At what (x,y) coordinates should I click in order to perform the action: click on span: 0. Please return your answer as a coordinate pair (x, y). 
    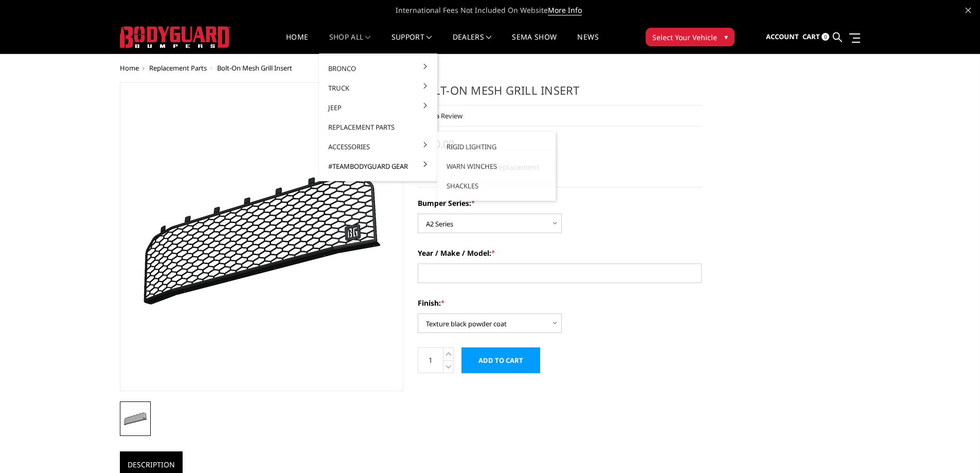
    Looking at the image, I should click on (825, 36).